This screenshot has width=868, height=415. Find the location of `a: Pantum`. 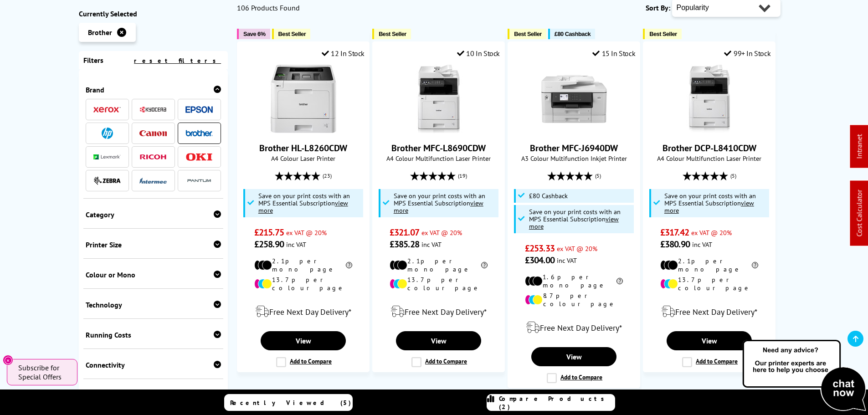

a: Pantum is located at coordinates (199, 180).